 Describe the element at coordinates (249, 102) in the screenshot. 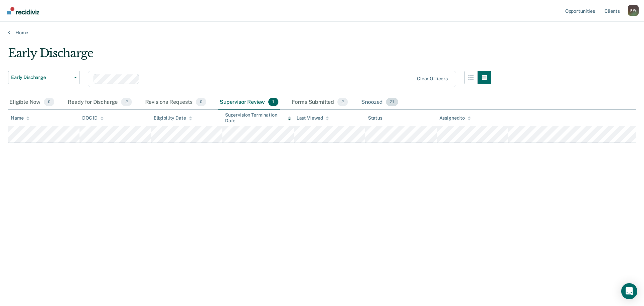

I see `div: Supervisor Review1` at that location.